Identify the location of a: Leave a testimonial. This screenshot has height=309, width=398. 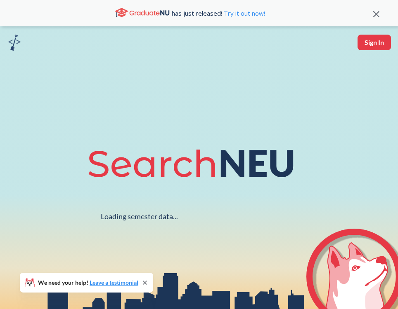
(114, 283).